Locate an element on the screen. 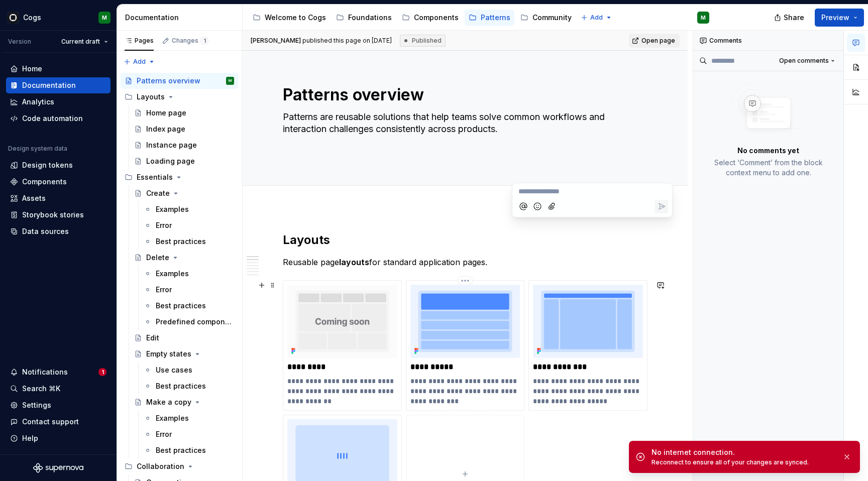 The image size is (868, 481). div: Predefined components is located at coordinates (194, 322).